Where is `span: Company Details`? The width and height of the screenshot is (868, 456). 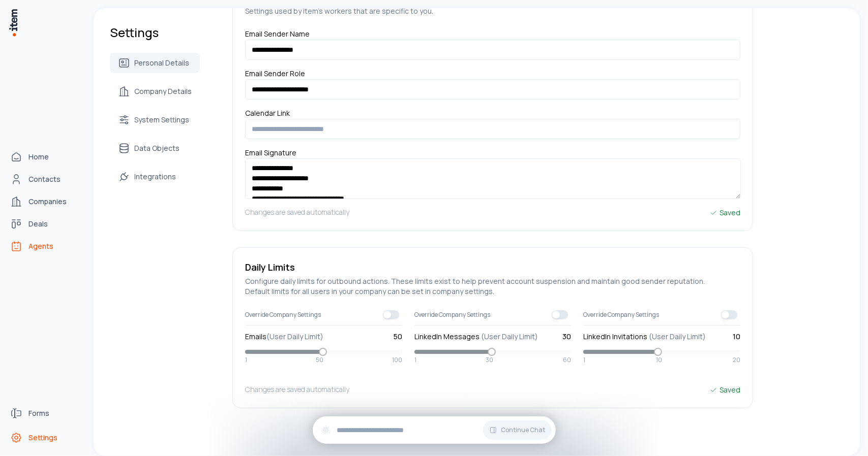
span: Company Details is located at coordinates (163, 92).